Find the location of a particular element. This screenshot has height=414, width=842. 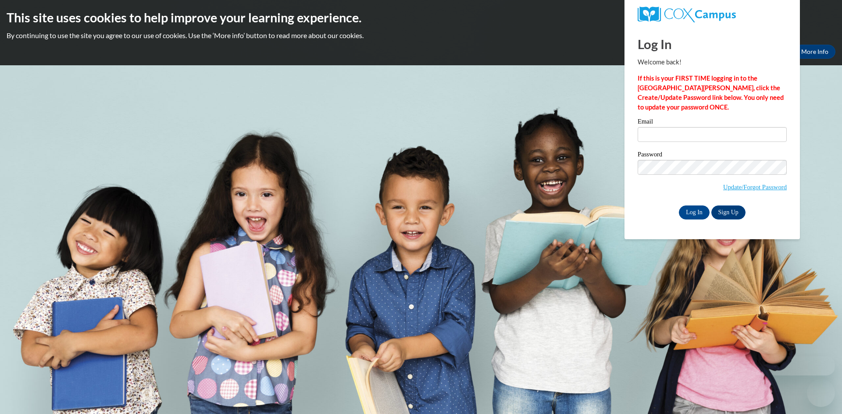

a: Sign Up is located at coordinates (728, 213).